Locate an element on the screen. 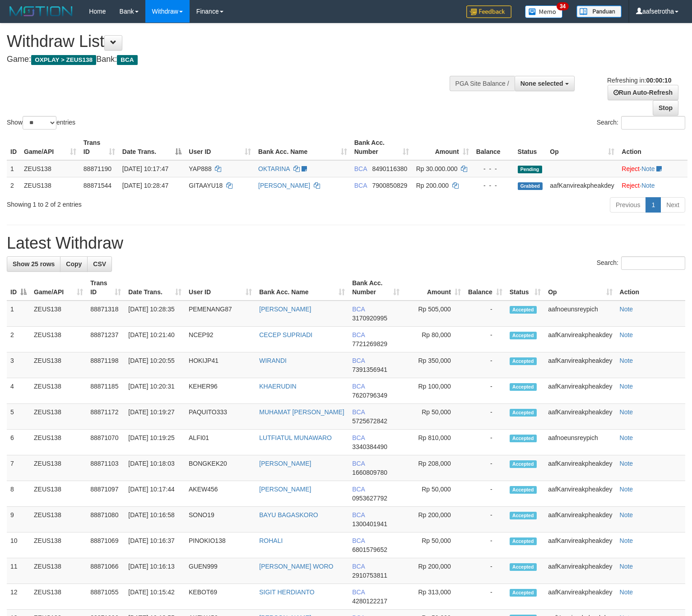  span: Copy 0953627792 to clipboard is located at coordinates (370, 498).